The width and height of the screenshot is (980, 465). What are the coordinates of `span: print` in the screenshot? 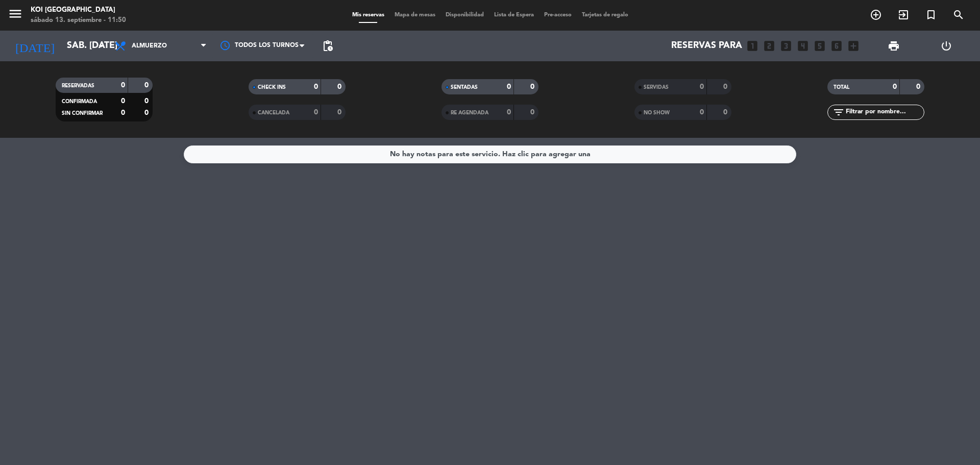 It's located at (893, 46).